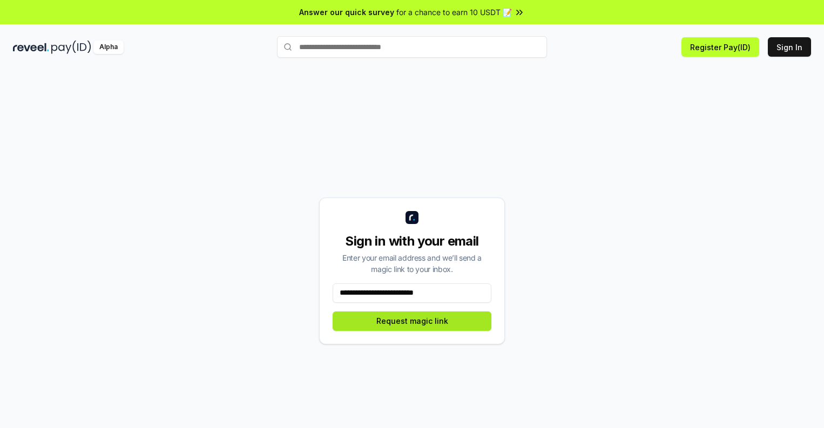 The image size is (824, 428). Describe the element at coordinates (109, 47) in the screenshot. I see `div: Alpha` at that location.